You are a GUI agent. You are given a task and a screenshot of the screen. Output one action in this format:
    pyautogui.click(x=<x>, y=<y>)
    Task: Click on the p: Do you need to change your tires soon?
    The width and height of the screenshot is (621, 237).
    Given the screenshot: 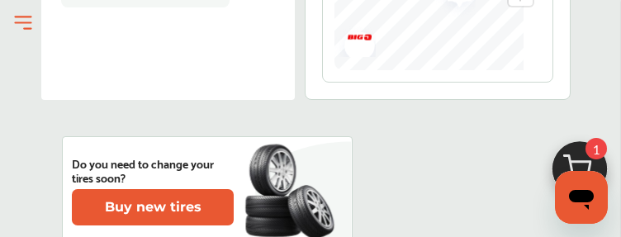 What is the action you would take?
    pyautogui.click(x=153, y=170)
    